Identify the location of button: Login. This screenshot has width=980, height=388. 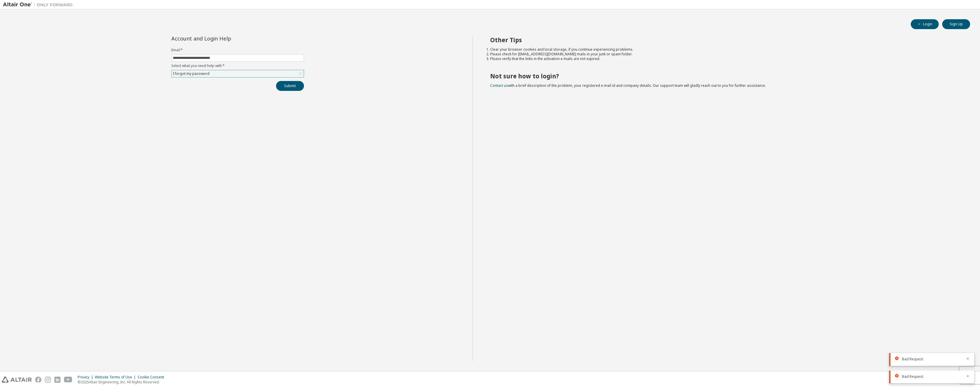
(925, 24).